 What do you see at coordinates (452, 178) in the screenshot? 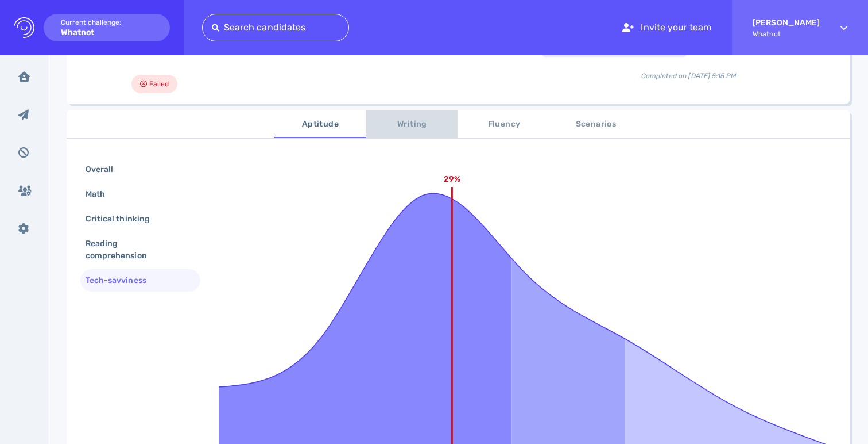
I see `text: 29%` at bounding box center [452, 178].